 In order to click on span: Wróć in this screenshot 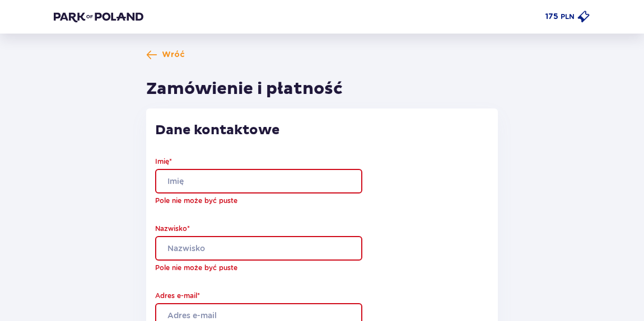, I will do `click(173, 55)`.